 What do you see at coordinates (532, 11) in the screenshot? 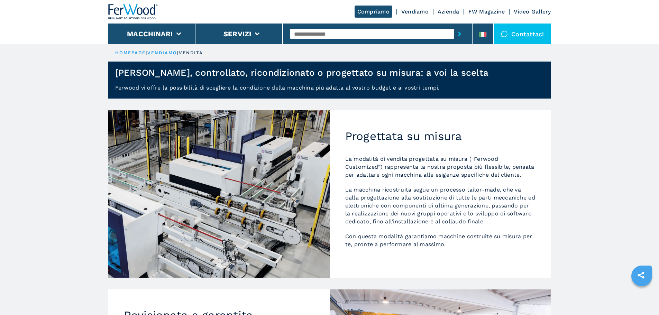
I see `a: Video Gallery` at bounding box center [532, 11].